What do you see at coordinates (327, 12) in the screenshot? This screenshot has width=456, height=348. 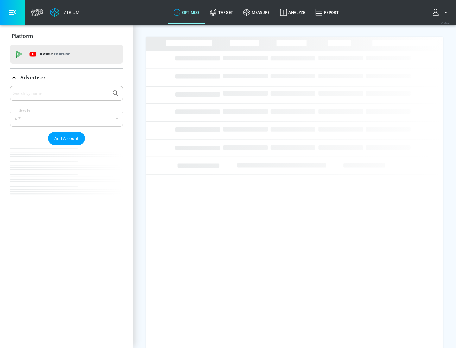 I see `a: Report` at bounding box center [327, 12].